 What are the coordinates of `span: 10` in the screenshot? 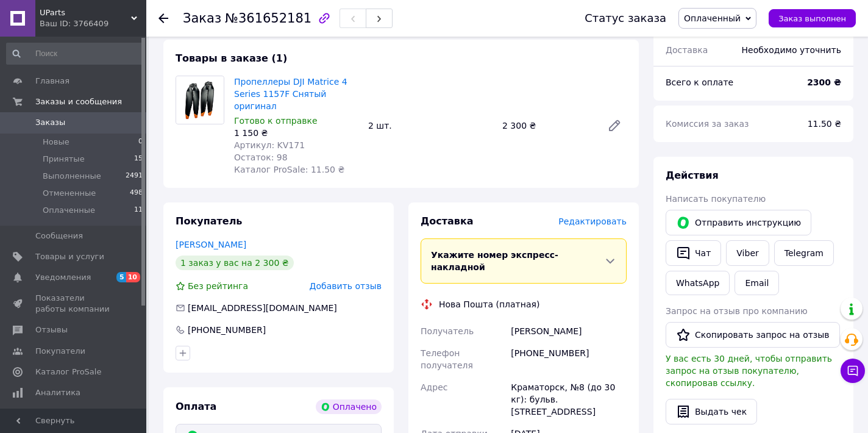 It's located at (133, 277).